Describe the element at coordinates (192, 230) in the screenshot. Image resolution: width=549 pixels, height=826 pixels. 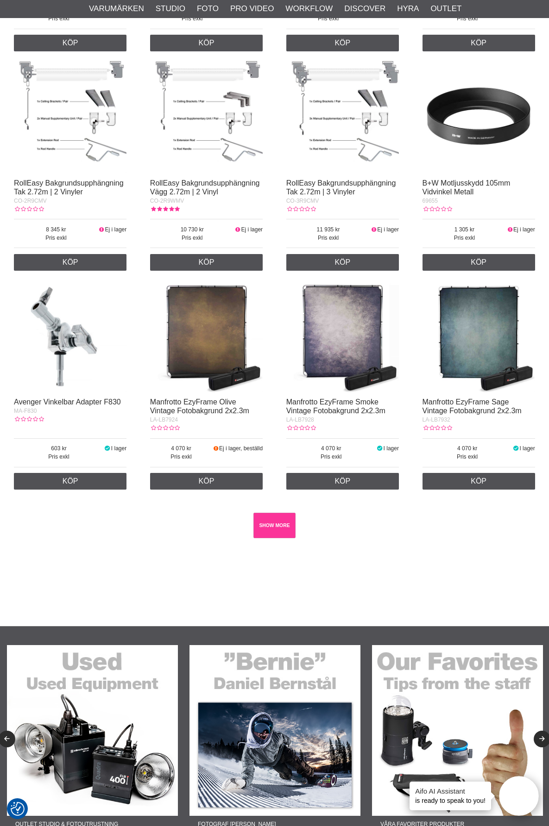
I see `span: 10 730` at that location.